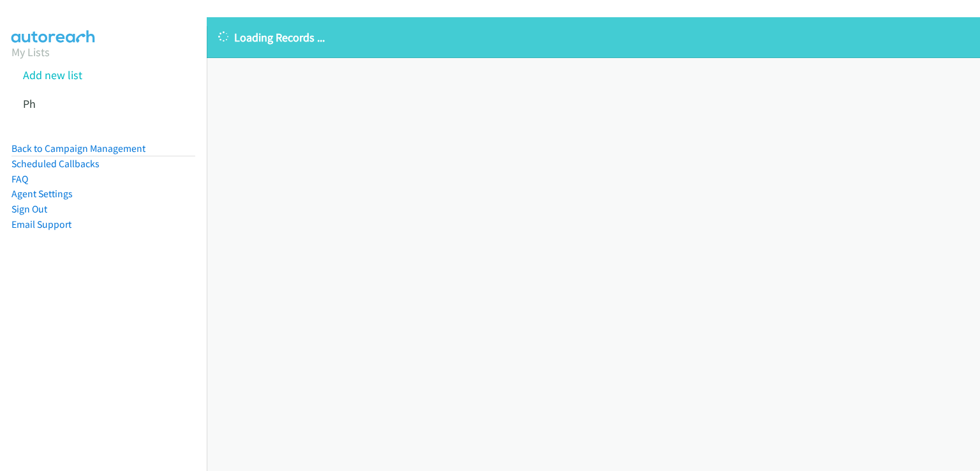  Describe the element at coordinates (78, 148) in the screenshot. I see `a: Back to Campaign Management` at that location.